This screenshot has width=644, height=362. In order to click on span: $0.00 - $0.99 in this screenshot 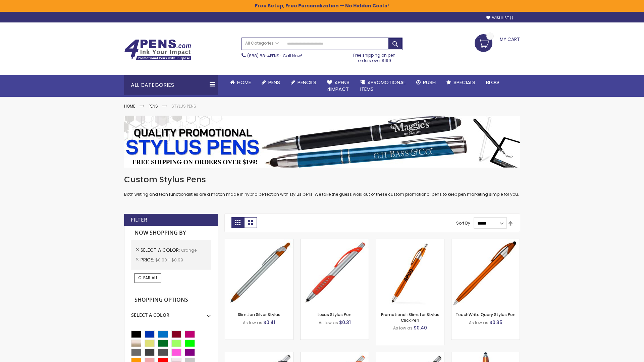, I will do `click(169, 259)`.